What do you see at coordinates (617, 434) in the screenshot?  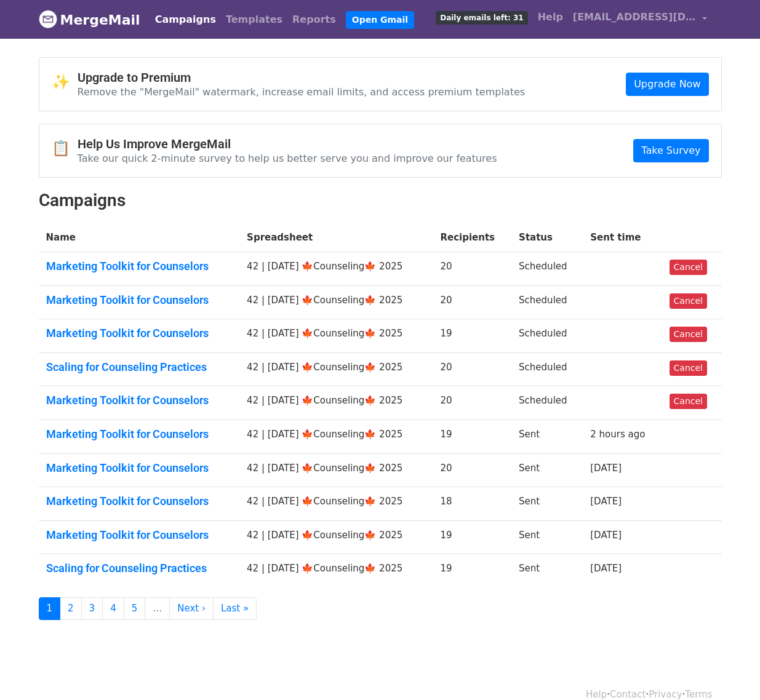 I see `a: 2 hours ago` at bounding box center [617, 434].